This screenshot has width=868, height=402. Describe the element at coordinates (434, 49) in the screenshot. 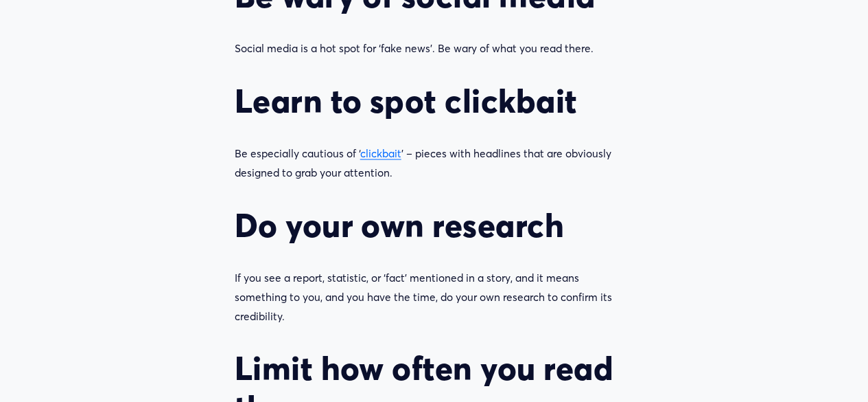

I see `p: Social media is a hot spot for ‘fake news’. Be wary of what you read there.` at that location.